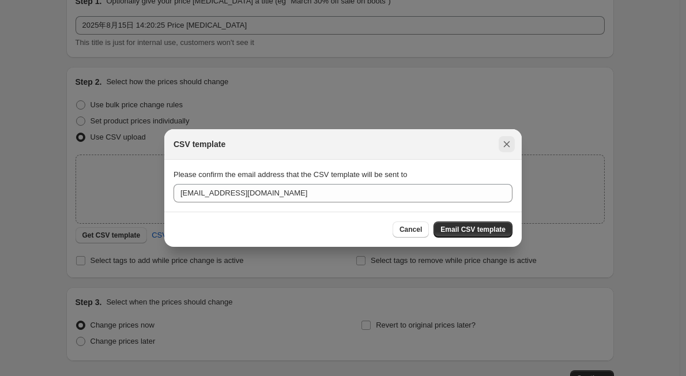 The height and width of the screenshot is (376, 686). I want to click on span: Email CSV template, so click(472, 229).